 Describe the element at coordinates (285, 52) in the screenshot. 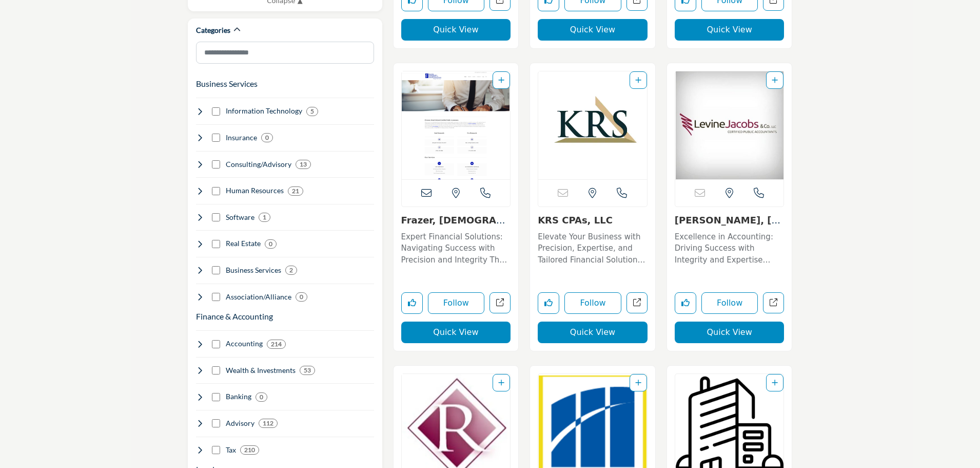

I see `input: Search Category` at that location.